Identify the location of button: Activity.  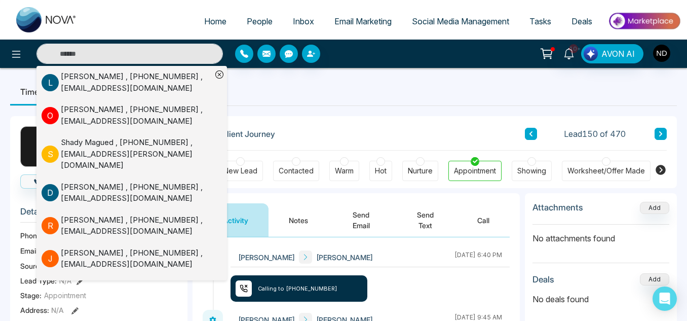
(236, 220).